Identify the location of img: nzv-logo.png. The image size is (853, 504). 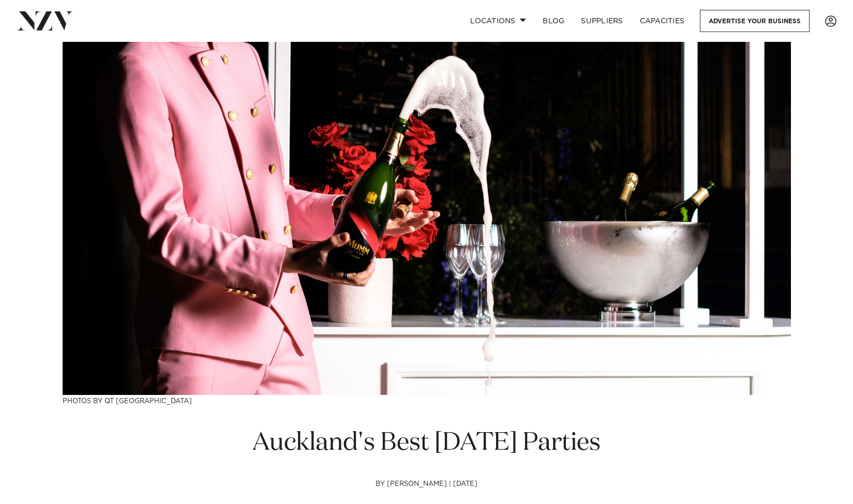
(45, 21).